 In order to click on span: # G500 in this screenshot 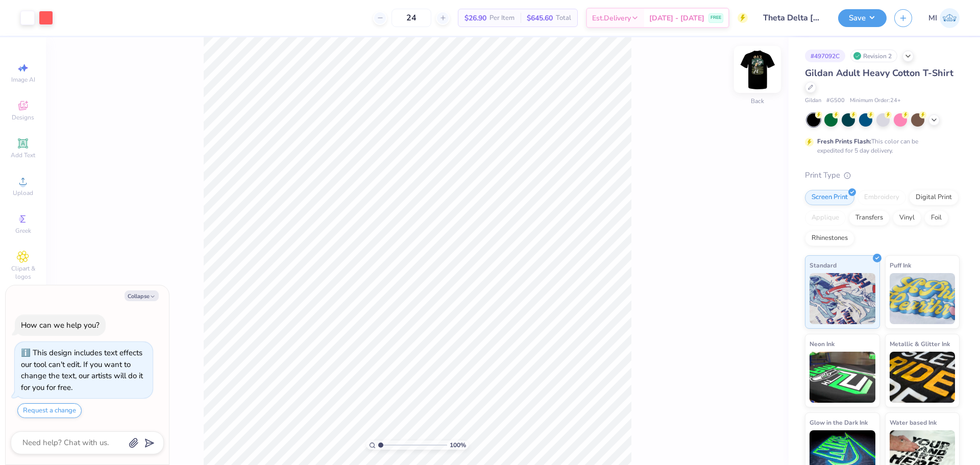, I will do `click(835, 101)`.